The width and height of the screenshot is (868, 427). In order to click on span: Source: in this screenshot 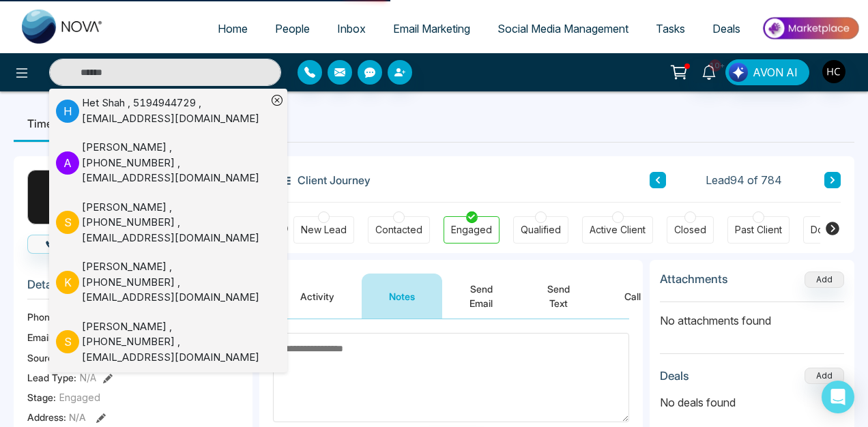, I will do `click(44, 357)`.